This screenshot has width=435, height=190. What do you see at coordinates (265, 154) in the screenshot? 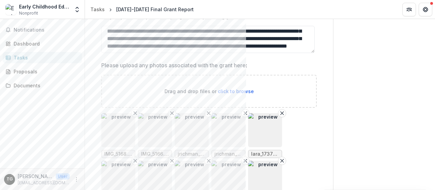
I see `span: lara_1737595009_0.jpeg` at bounding box center [265, 154].